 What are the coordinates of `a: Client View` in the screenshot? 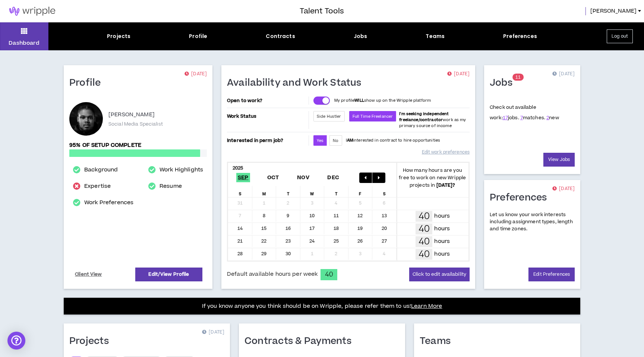 It's located at (88, 274).